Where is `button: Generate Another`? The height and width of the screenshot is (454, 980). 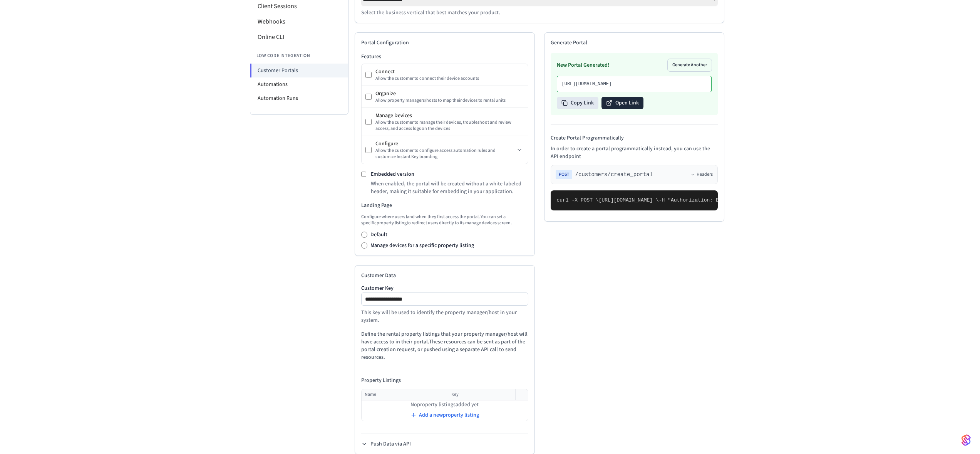
button: Generate Another is located at coordinates (690, 65).